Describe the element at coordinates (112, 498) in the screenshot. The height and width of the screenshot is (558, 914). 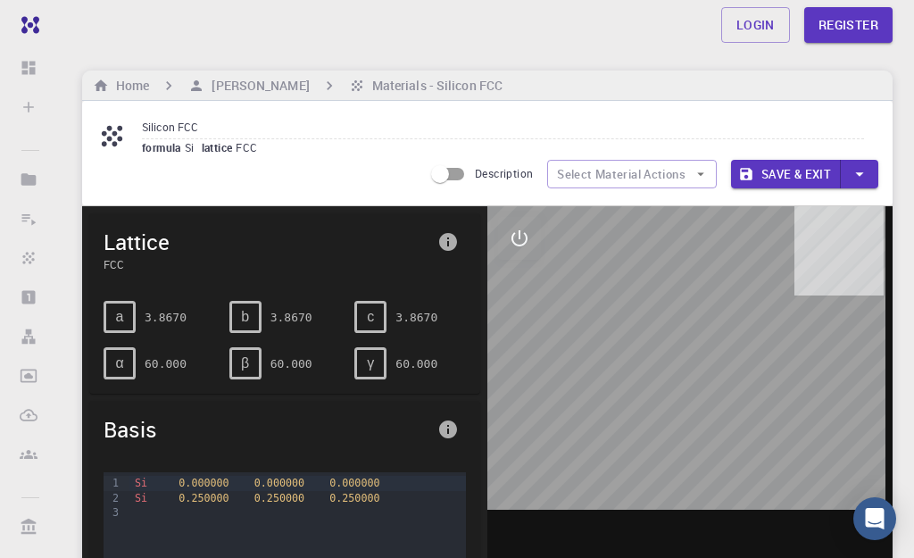
I see `div: 2` at that location.